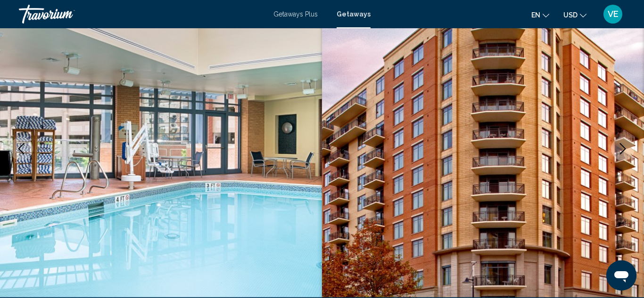 The image size is (644, 298). What do you see at coordinates (295, 14) in the screenshot?
I see `span: Getaways Plus` at bounding box center [295, 14].